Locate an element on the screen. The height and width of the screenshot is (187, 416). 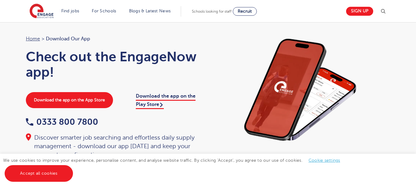
a: Download the app on the Play Store is located at coordinates (166, 101).